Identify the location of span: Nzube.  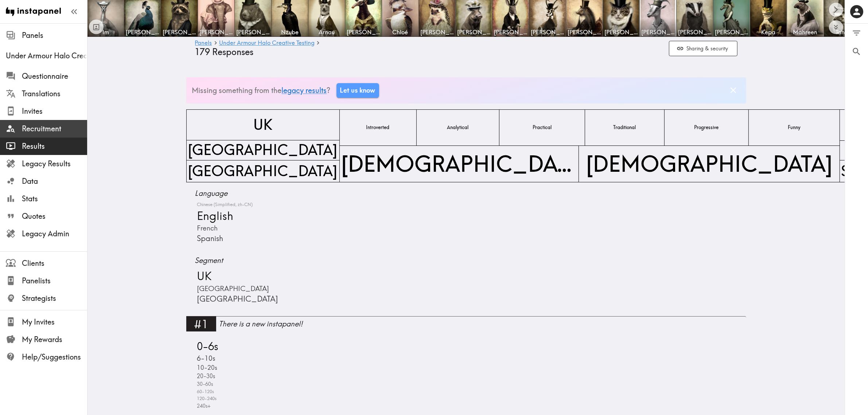
(290, 32).